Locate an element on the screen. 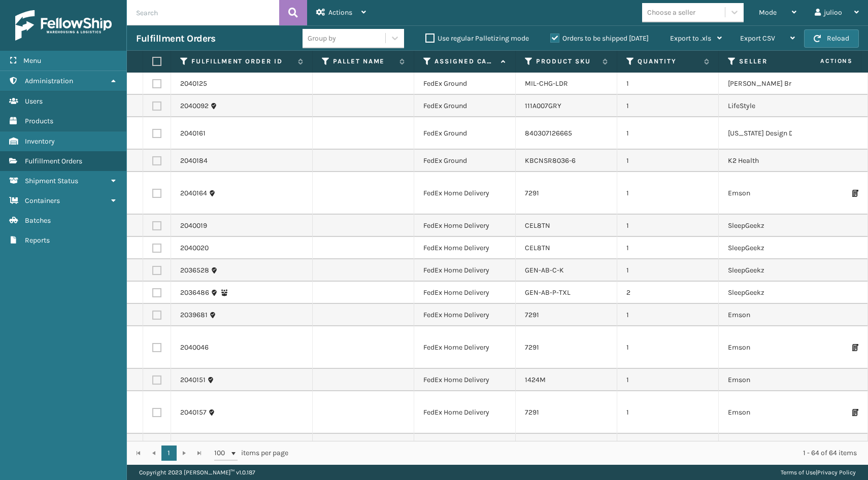  a: GEN-AB-C-K is located at coordinates (544, 270).